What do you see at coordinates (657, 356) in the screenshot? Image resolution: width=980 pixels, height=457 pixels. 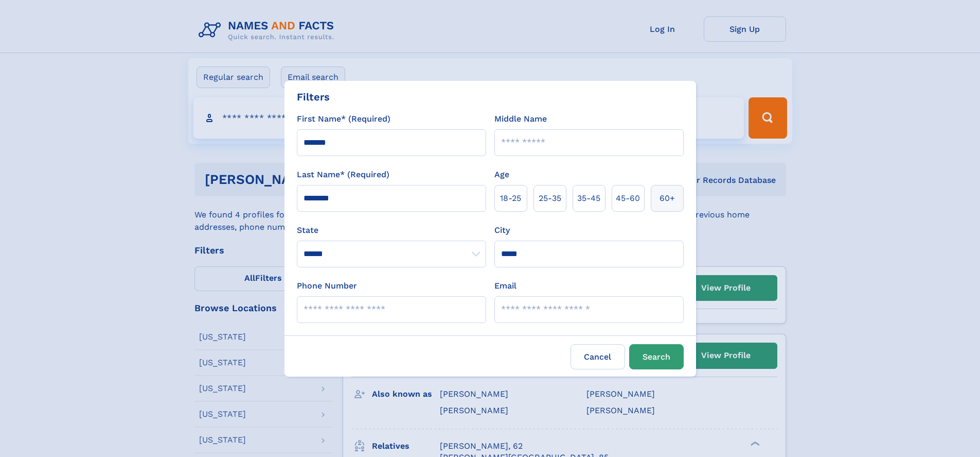 I see `button: Search` at bounding box center [657, 356].